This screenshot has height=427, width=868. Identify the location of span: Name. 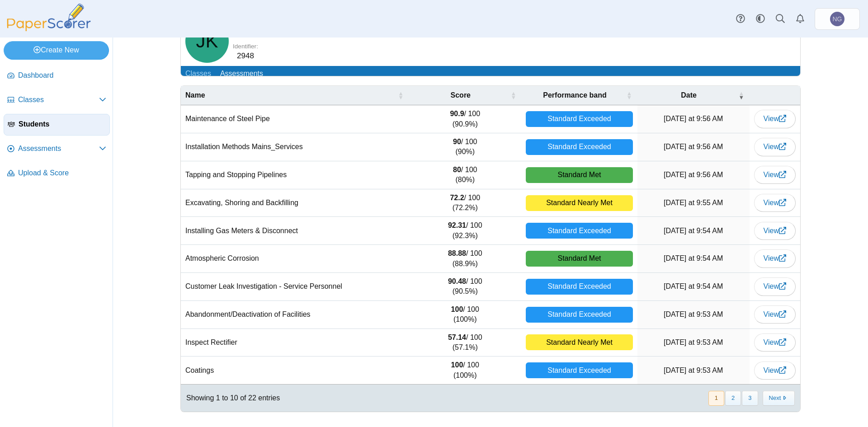
(195, 95).